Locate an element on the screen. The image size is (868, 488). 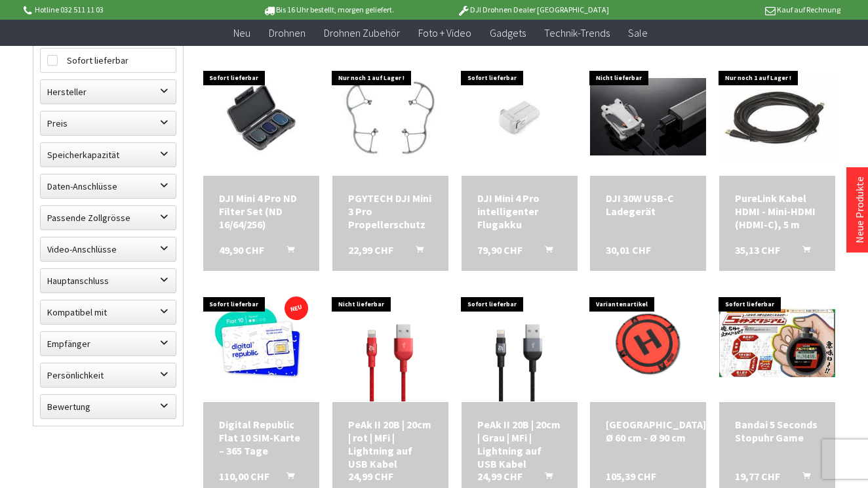
a: Foto + Video is located at coordinates (445, 33).